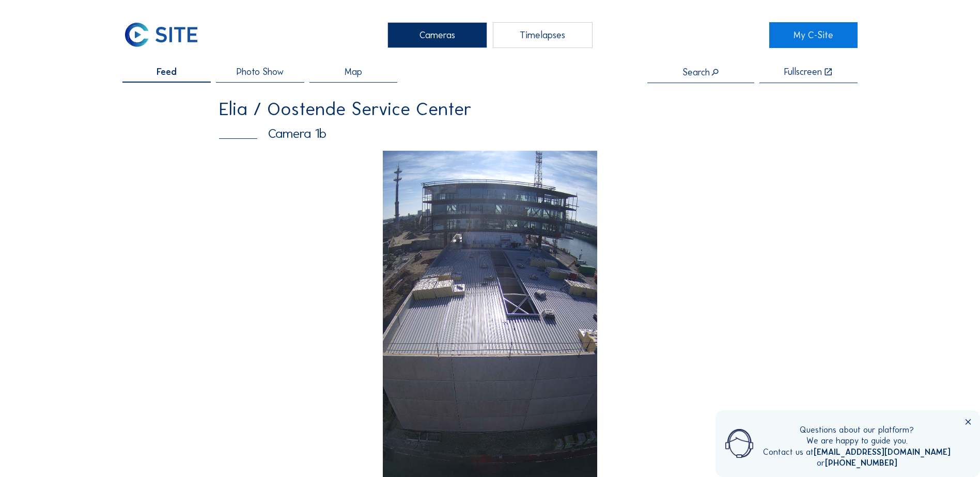  Describe the element at coordinates (166, 35) in the screenshot. I see `a: C-SITE Logo` at that location.